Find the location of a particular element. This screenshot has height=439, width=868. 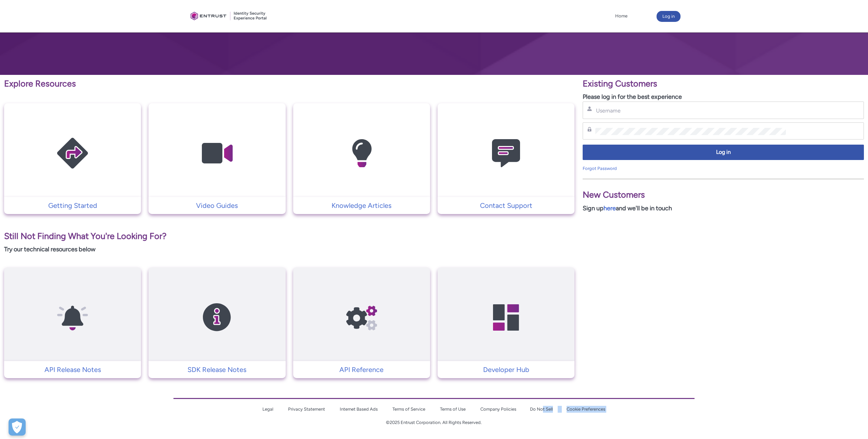

a: Video Guides is located at coordinates (217, 206).